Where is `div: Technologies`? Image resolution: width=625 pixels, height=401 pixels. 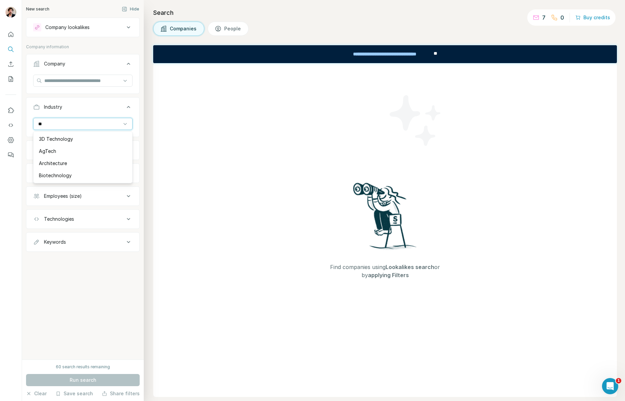
div: Technologies is located at coordinates (59, 219).